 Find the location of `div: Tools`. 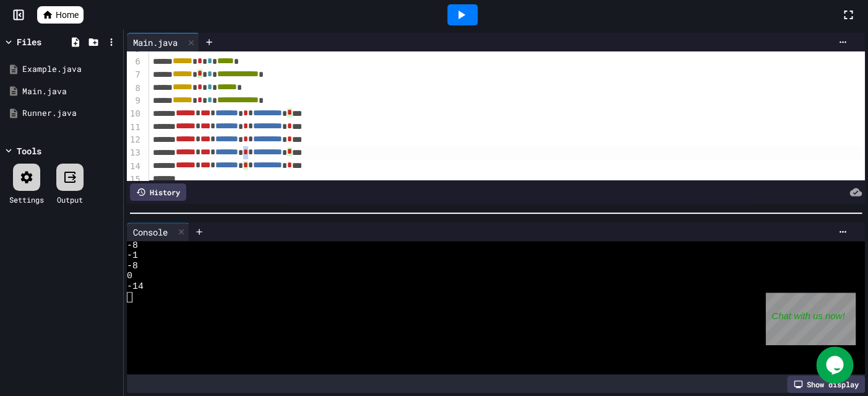

div: Tools is located at coordinates (29, 151).